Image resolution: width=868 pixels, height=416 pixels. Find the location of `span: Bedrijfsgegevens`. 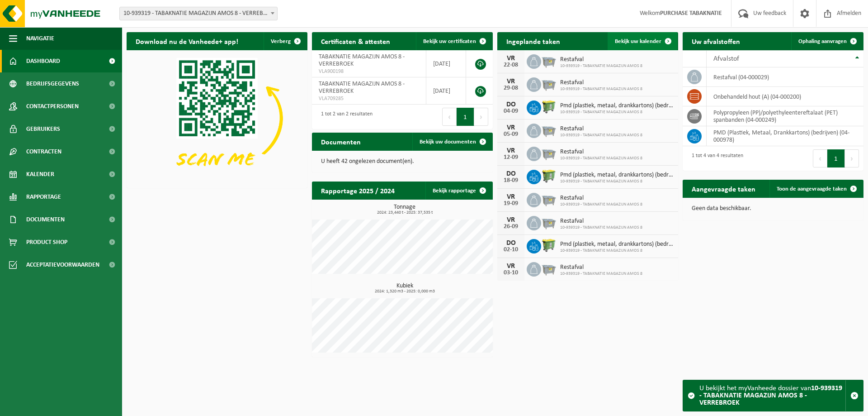

span: Bedrijfsgegevens is located at coordinates (52, 83).